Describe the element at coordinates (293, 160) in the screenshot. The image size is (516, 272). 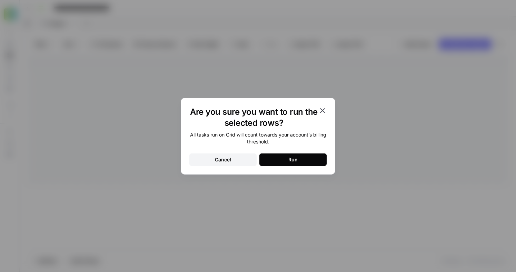
I see `button: Run` at that location.